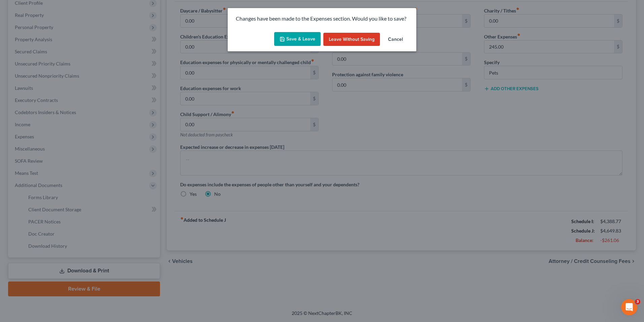 The image size is (644, 322). Describe the element at coordinates (638, 302) in the screenshot. I see `span: 3` at that location.